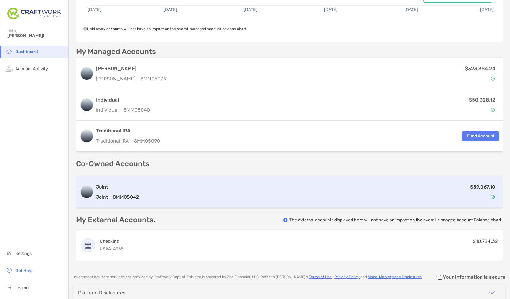  What do you see at coordinates (23, 287) in the screenshot?
I see `span: Log out` at bounding box center [23, 287].